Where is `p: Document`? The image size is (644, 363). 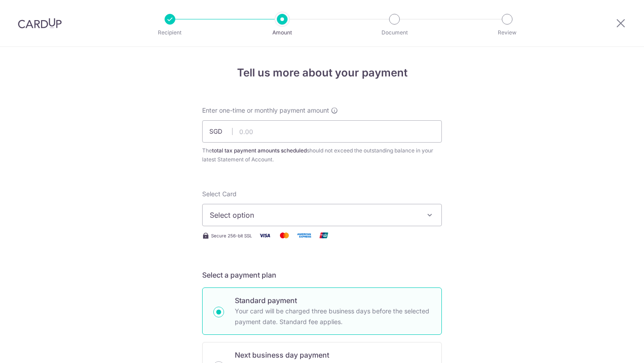
p: Document is located at coordinates (394, 33).